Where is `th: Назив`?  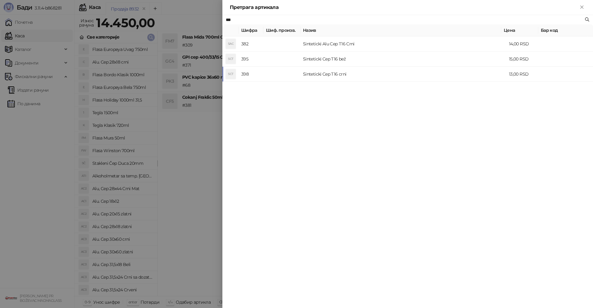
th: Назив is located at coordinates (401, 30).